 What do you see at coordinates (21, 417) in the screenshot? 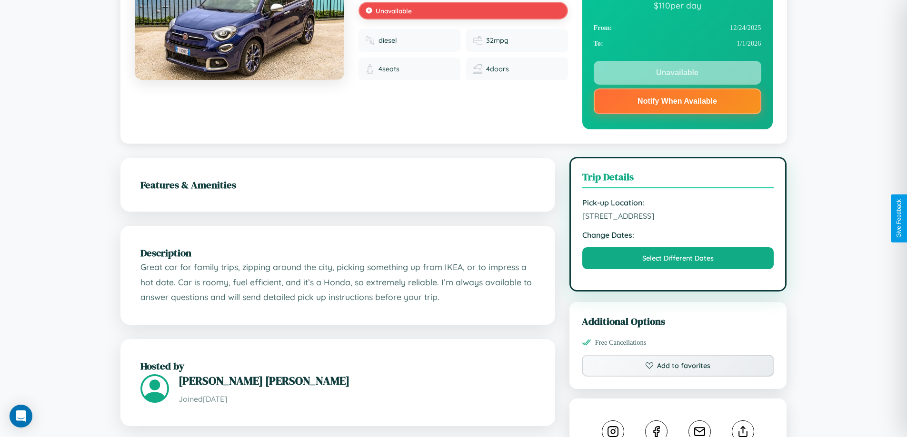
I see `div: Open Intercom Messenger` at bounding box center [21, 417].